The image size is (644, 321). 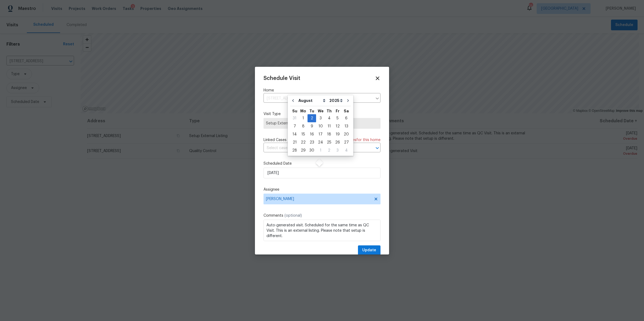 What do you see at coordinates (329, 118) in the screenshot?
I see `div: Thu Sep 04 2025` at bounding box center [329, 118].